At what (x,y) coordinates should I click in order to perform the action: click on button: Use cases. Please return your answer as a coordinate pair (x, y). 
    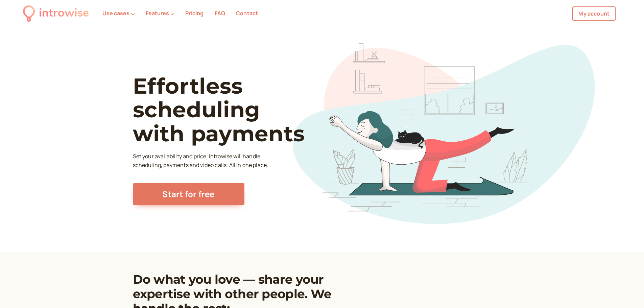
    Looking at the image, I should click on (119, 13).